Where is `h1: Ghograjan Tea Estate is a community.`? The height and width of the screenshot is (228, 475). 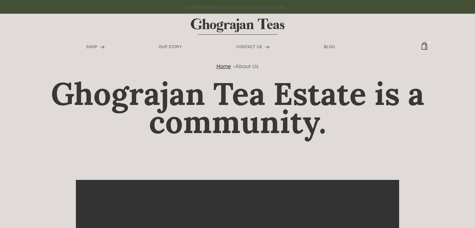
h1: Ghograjan Tea Estate is a community. is located at coordinates (238, 108).